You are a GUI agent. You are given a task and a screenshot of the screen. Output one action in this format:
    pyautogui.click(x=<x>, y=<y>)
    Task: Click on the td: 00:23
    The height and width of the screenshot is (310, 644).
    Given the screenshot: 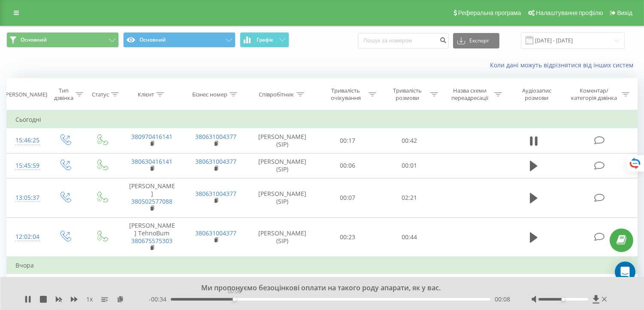 What is the action you would take?
    pyautogui.click(x=348, y=237)
    